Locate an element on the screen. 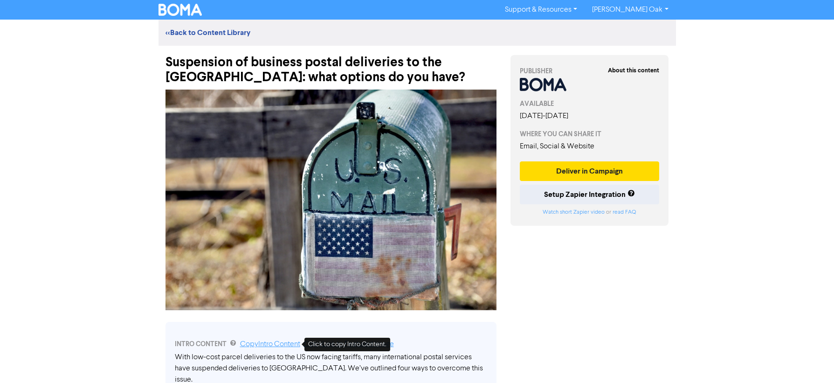 The image size is (834, 383). button: Setup Zapier Integration is located at coordinates (589, 194).